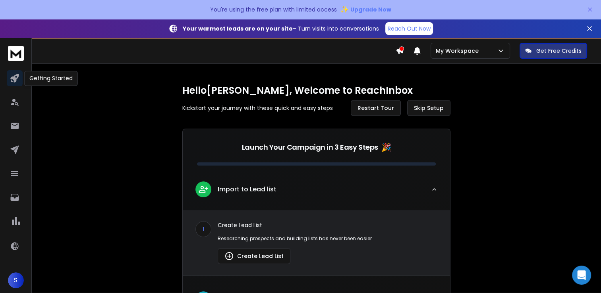 The image size is (601, 293). Describe the element at coordinates (238, 29) in the screenshot. I see `strong: Your warmest leads are on your site` at that location.